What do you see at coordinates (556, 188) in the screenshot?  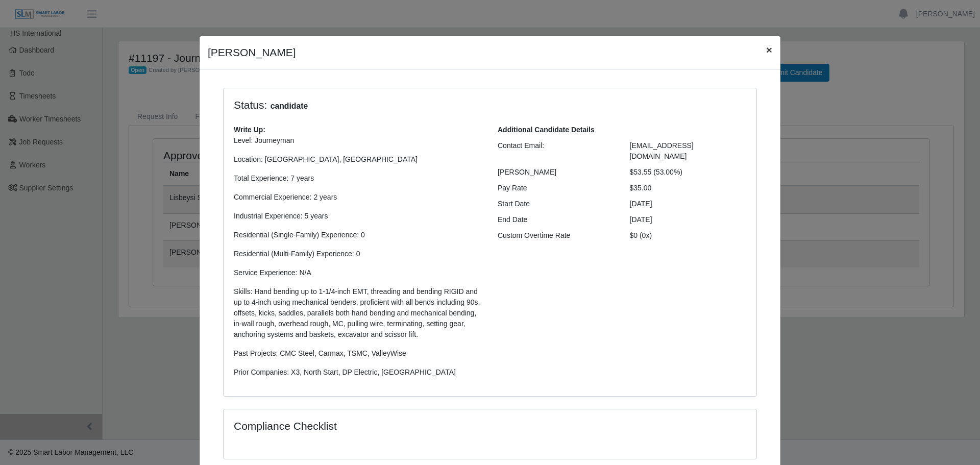 I see `div: Pay Rate` at bounding box center [556, 188].